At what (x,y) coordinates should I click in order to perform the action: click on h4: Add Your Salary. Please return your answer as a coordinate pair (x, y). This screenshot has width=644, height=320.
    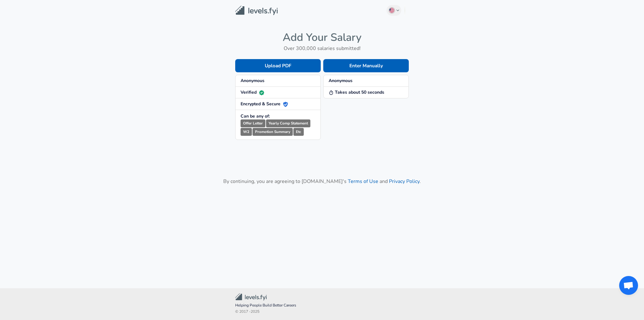
    Looking at the image, I should click on (322, 38).